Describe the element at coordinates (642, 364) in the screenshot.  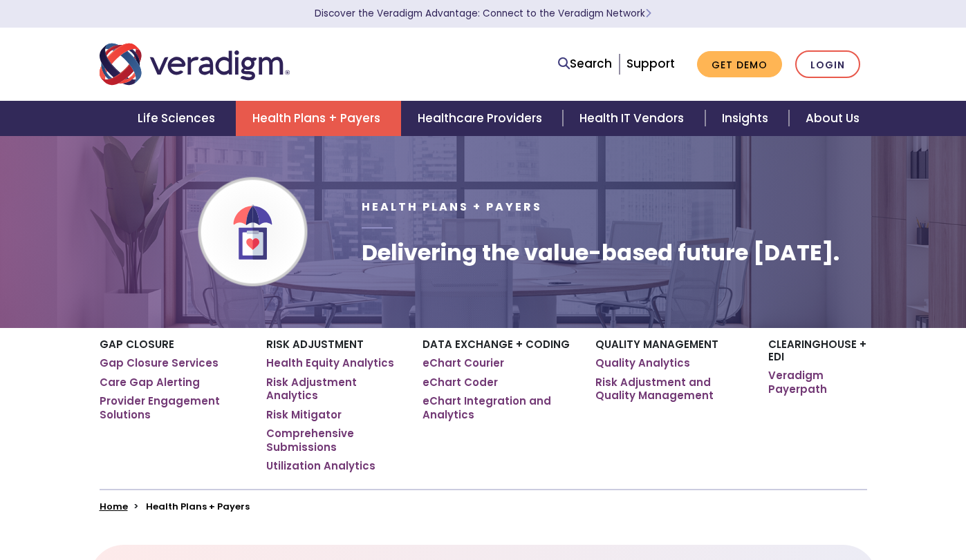
I see `a: Quality Analytics` at that location.